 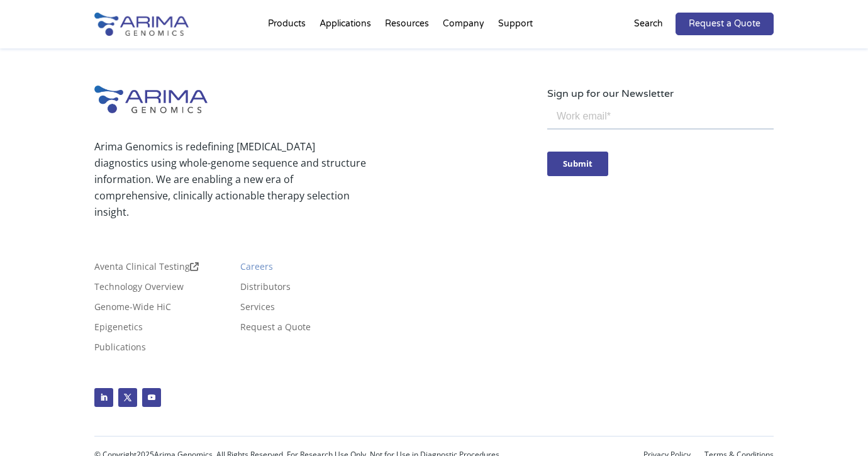 What do you see at coordinates (661, 93) in the screenshot?
I see `p: Sign up for our Newsletter` at bounding box center [661, 93].